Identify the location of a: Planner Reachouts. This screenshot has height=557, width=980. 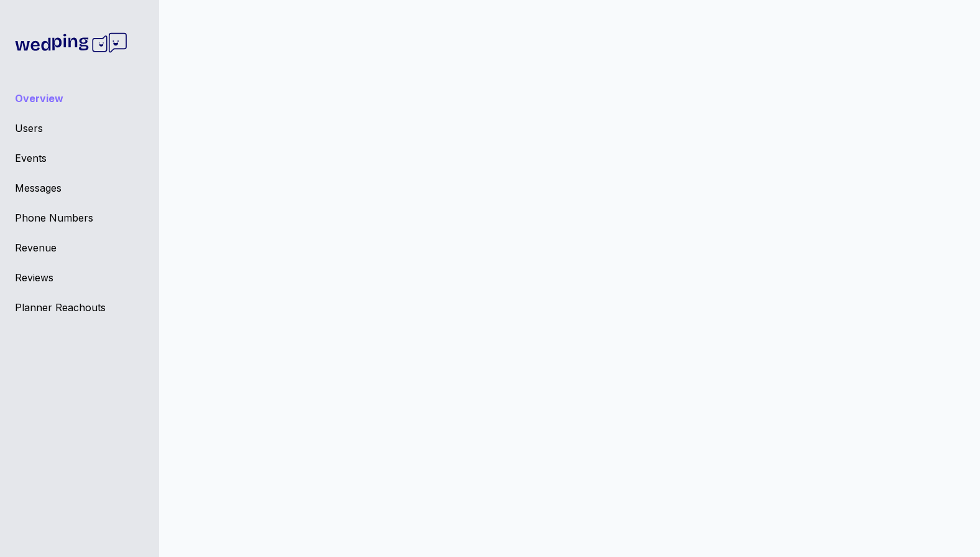
(79, 307).